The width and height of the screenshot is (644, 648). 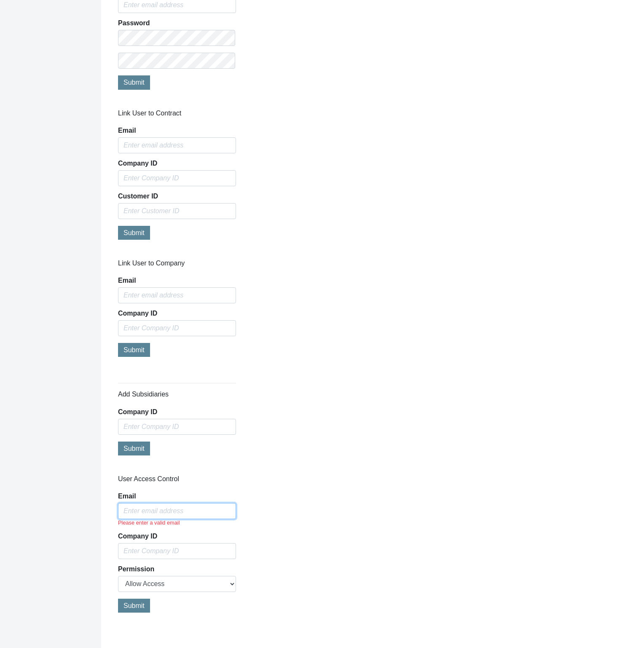 I want to click on label: Customer ID, so click(x=137, y=196).